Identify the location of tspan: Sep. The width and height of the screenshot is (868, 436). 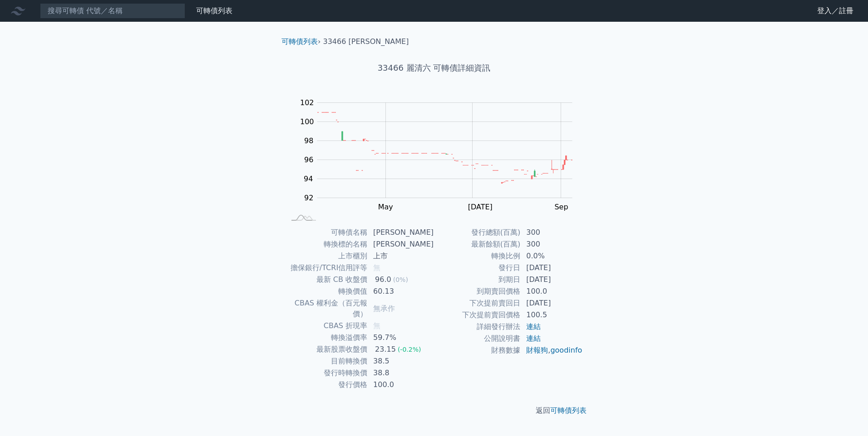
(561, 207).